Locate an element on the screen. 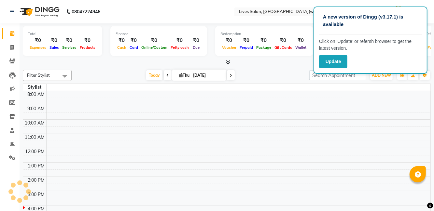 Image resolution: width=434 pixels, height=211 pixels. div: Redemption is located at coordinates (264, 34).